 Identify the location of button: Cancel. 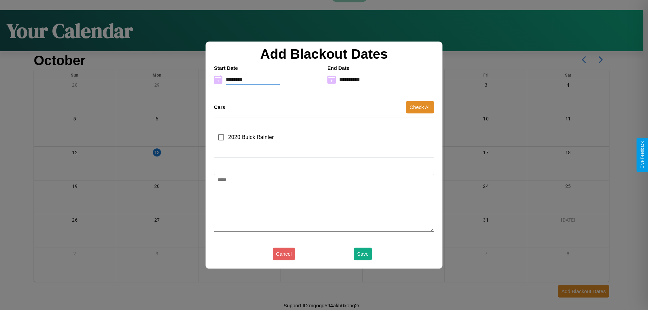
(284, 254).